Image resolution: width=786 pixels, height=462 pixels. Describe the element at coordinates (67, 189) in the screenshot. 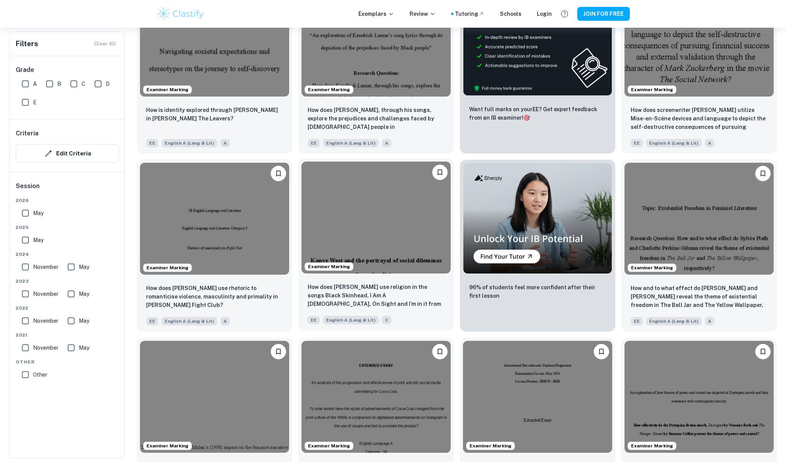

I see `h6: Session` at that location.